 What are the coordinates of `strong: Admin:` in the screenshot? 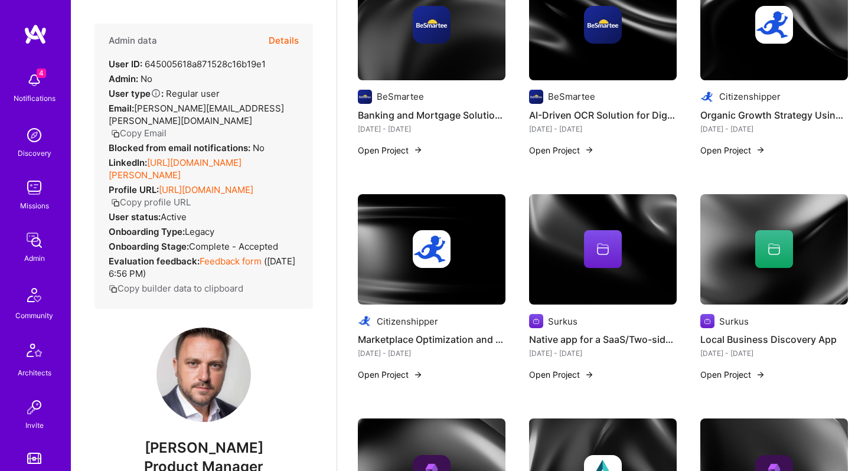 It's located at (123, 79).